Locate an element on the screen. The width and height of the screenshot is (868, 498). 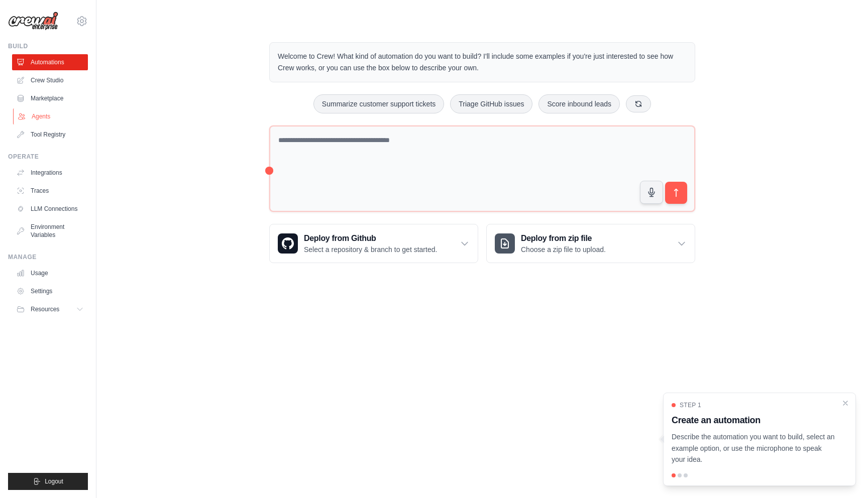
a: LLM Connections is located at coordinates (50, 209).